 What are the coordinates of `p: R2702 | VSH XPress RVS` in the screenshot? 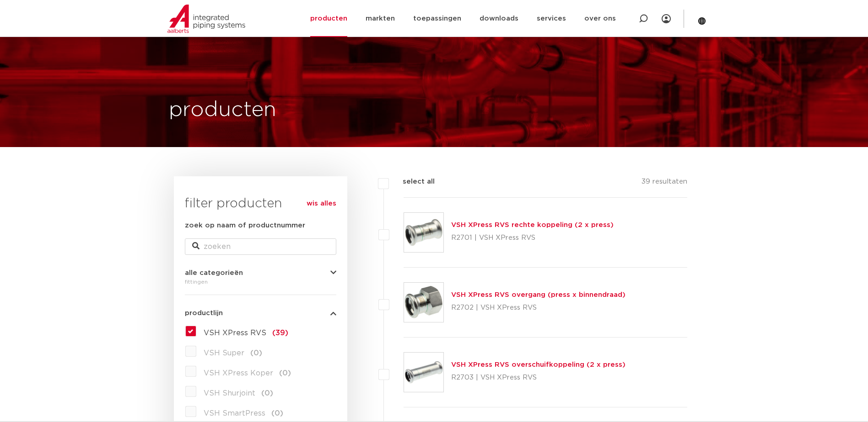 It's located at (538, 308).